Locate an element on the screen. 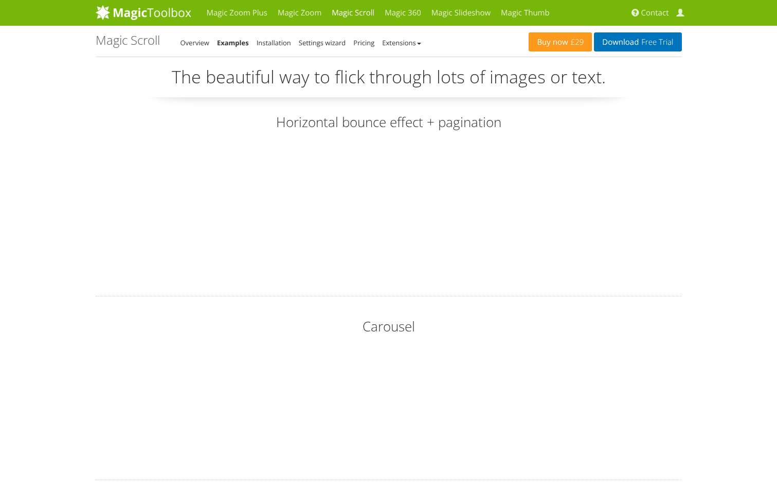 This screenshot has height=491, width=777. a: Overview is located at coordinates (195, 43).